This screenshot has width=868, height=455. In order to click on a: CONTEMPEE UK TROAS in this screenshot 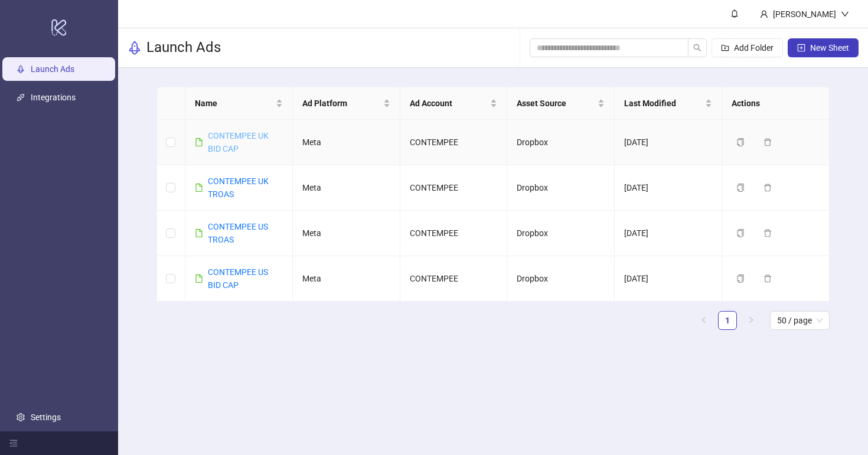, I will do `click(238, 188)`.